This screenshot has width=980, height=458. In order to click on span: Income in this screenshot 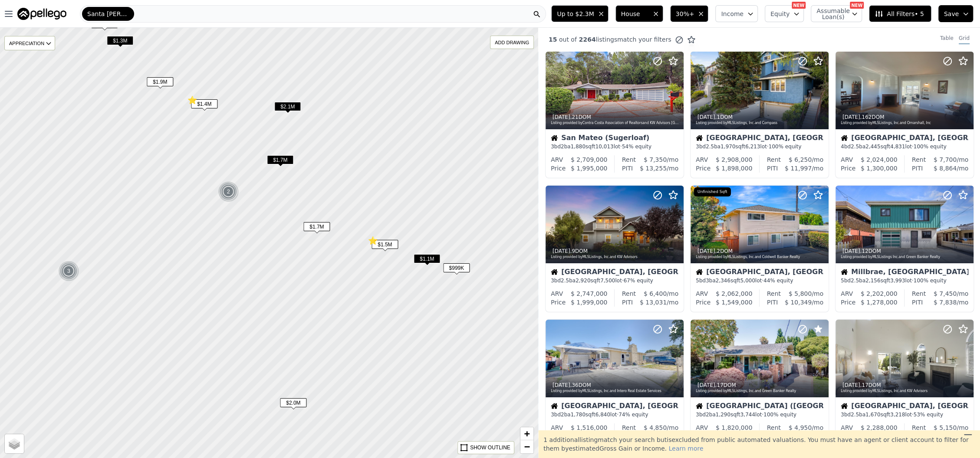, I will do `click(732, 14)`.